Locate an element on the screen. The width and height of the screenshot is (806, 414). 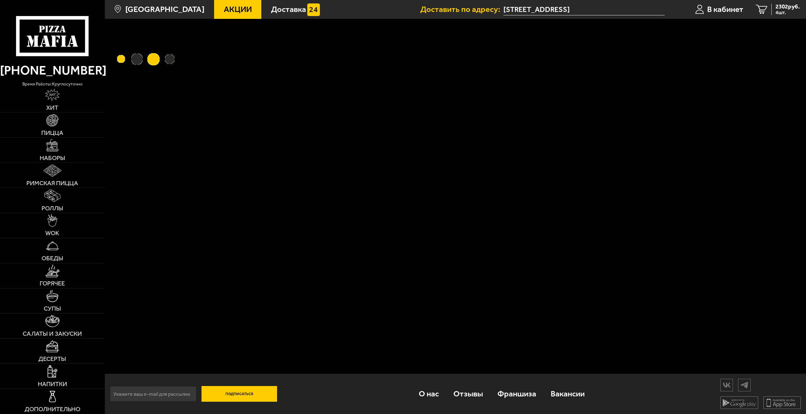
span: Хит is located at coordinates (52, 108).